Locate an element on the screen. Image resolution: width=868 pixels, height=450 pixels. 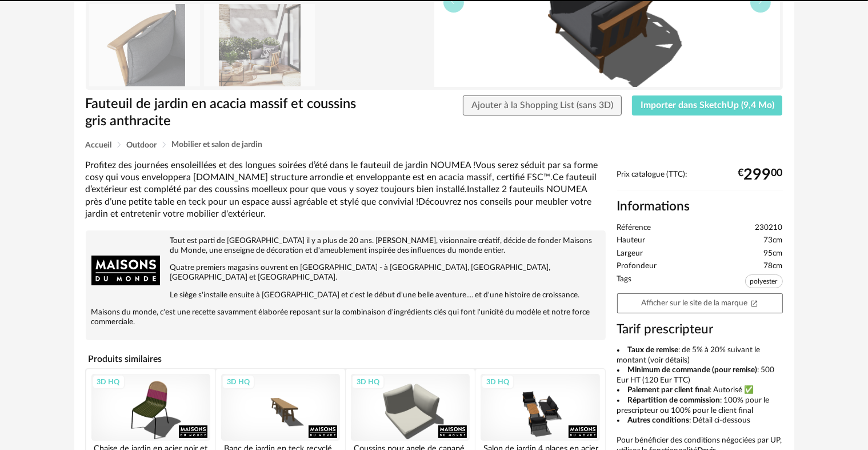
span: Outdoor is located at coordinates (142, 145).